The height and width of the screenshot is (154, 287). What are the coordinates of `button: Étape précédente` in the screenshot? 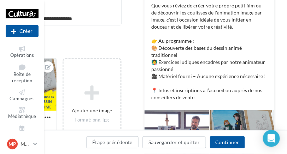 It's located at (112, 142).